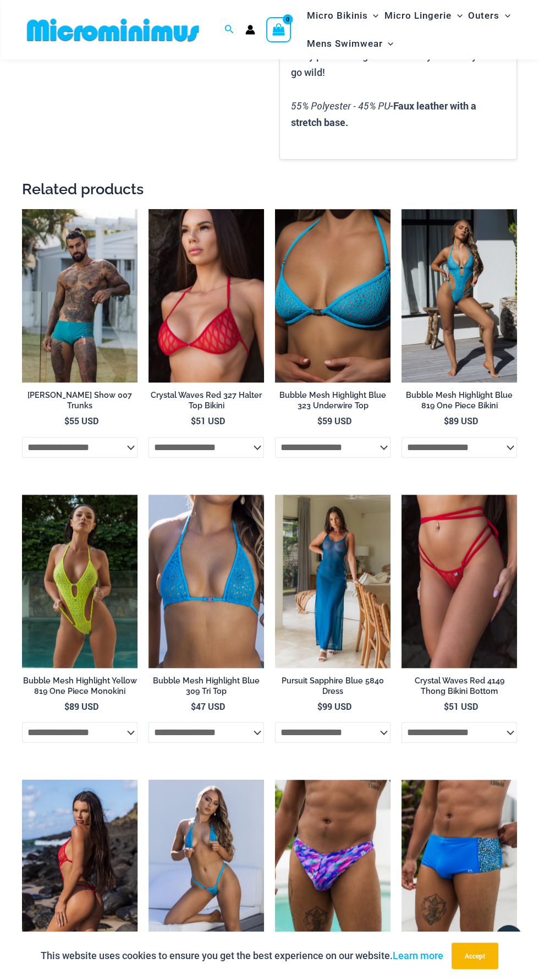 Image resolution: width=539 pixels, height=980 pixels. What do you see at coordinates (242, 956) in the screenshot?
I see `p: This website uses cookies to ensure you get the best experience on our website.` at bounding box center [242, 956].